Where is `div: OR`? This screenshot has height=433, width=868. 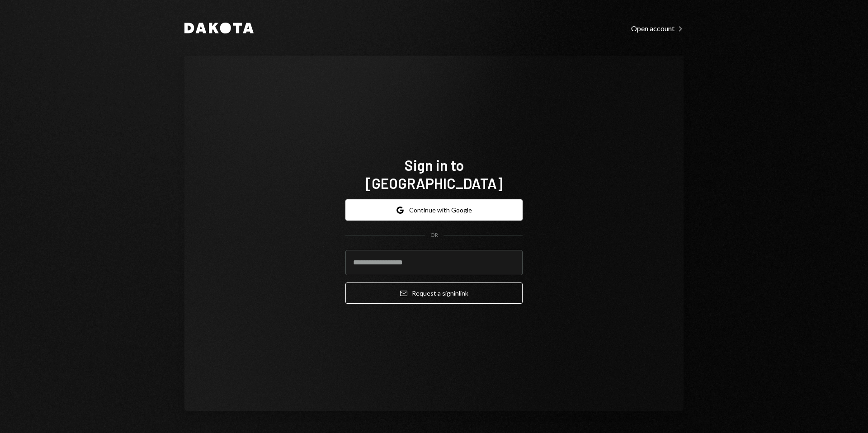
div: OR is located at coordinates (434, 235).